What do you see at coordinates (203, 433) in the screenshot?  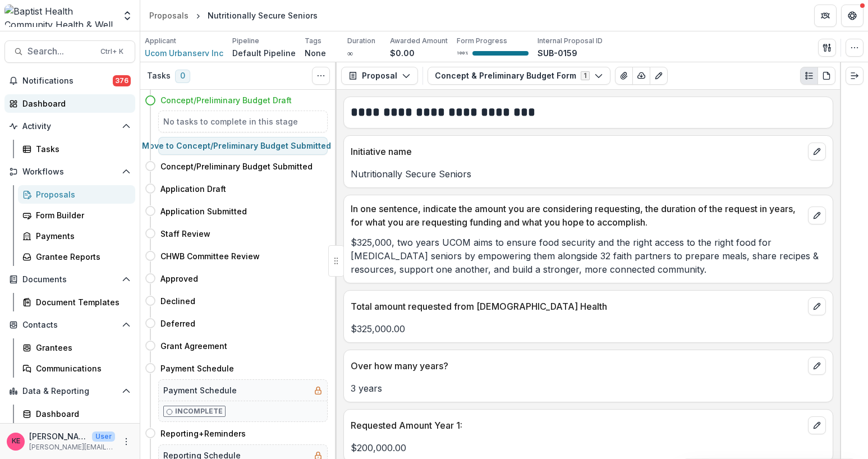 I see `h4: Reporting+Reminders` at bounding box center [203, 433].